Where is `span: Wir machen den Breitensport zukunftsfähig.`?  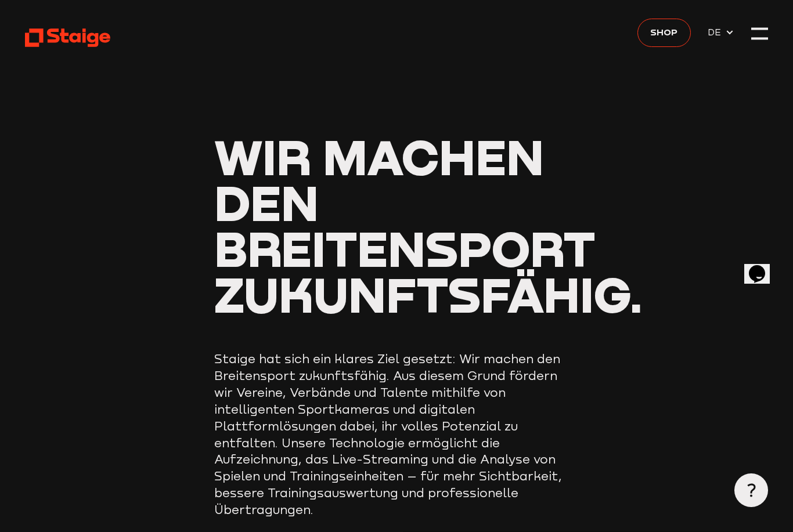
span: Wir machen den Breitensport zukunftsfähig. is located at coordinates (428, 226).